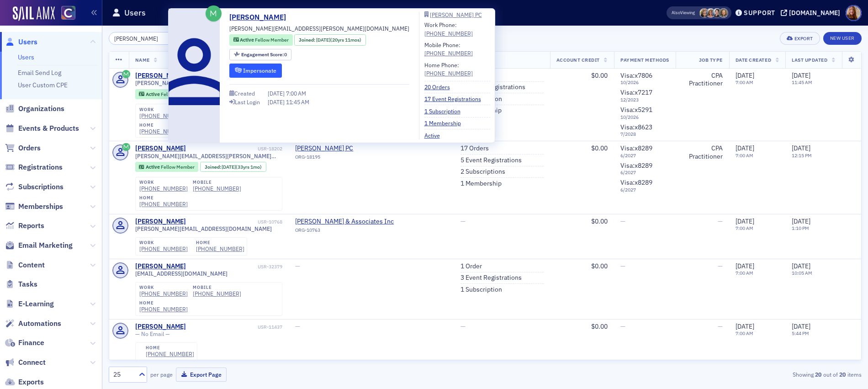 The image size is (868, 389). Describe the element at coordinates (235, 267) in the screenshot. I see `div: USR-32379` at that location.